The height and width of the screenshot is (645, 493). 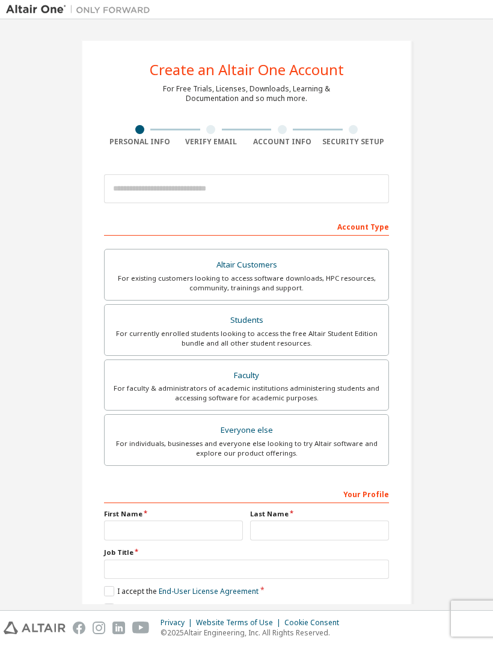 I want to click on p: © 2025 Altair Engineering, Inc. All Rights Reserved., so click(x=253, y=632).